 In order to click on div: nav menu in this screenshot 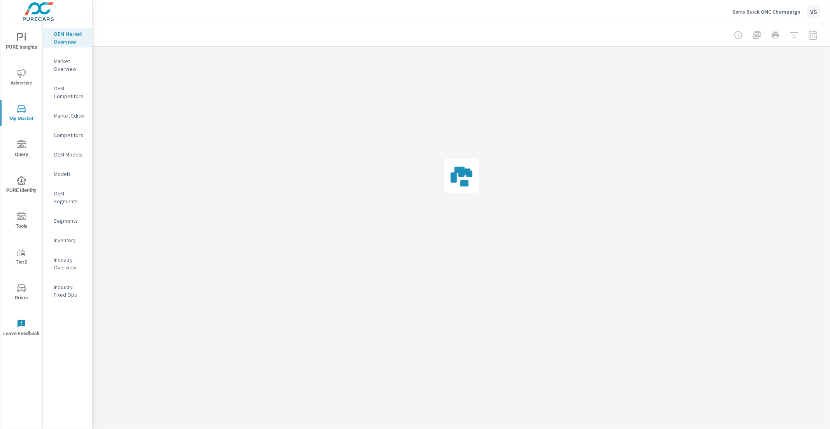, I will do `click(21, 185)`.